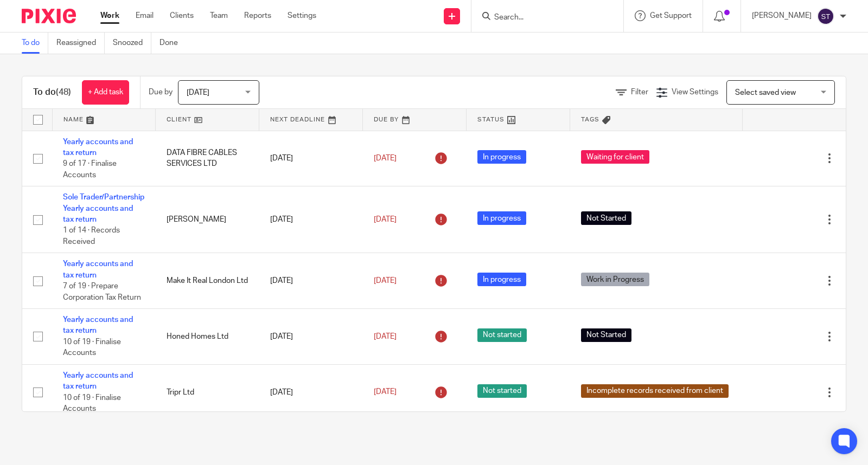  Describe the element at coordinates (615, 157) in the screenshot. I see `span: Waiting for client` at that location.